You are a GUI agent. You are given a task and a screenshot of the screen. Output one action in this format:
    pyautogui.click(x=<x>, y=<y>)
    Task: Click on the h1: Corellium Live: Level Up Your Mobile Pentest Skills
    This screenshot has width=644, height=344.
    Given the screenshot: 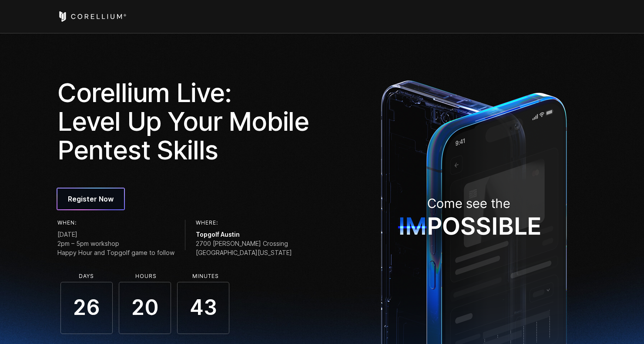 What is the action you would take?
    pyautogui.click(x=187, y=121)
    